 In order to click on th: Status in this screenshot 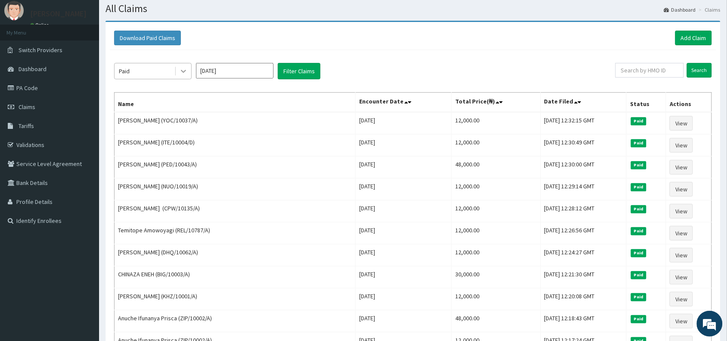, I will do `click(647, 103)`.